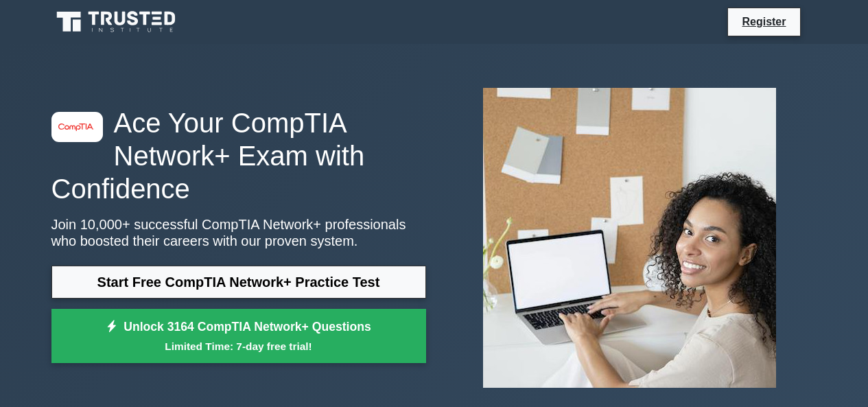  Describe the element at coordinates (238, 282) in the screenshot. I see `a: Start Free CompTIA Network+ Practice Test` at that location.